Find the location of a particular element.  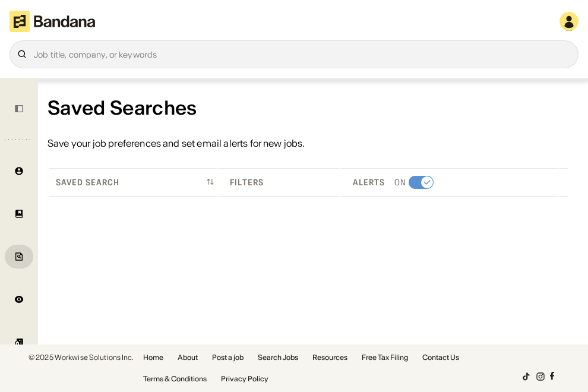

div: Filters is located at coordinates (241, 182).